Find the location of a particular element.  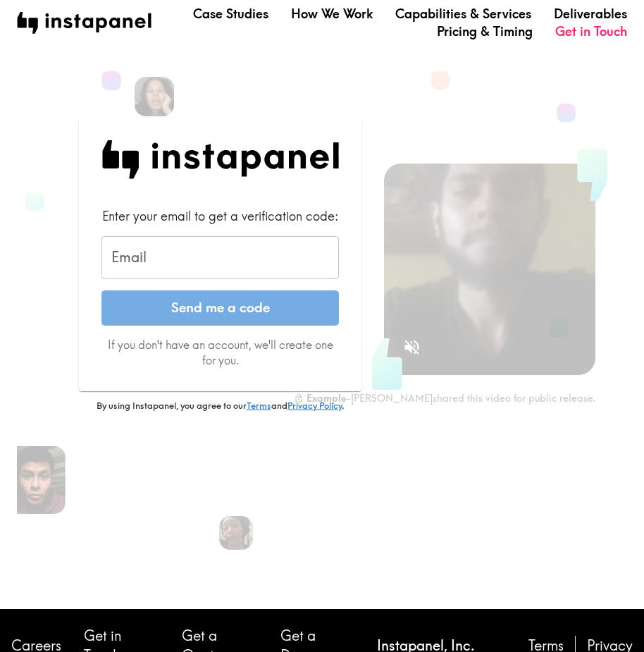

a: Case Studies is located at coordinates (230, 13).